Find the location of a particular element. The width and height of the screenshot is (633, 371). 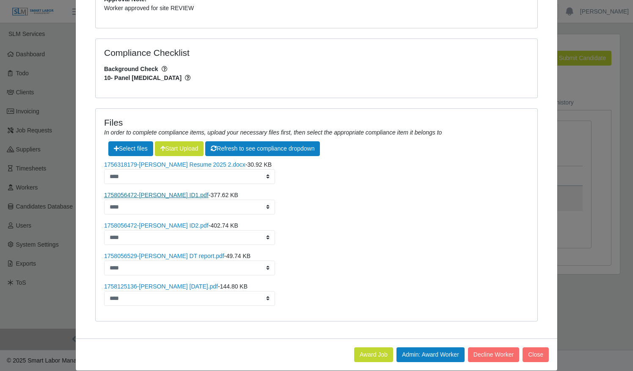

button: Admin: Award Worker is located at coordinates (430, 355).